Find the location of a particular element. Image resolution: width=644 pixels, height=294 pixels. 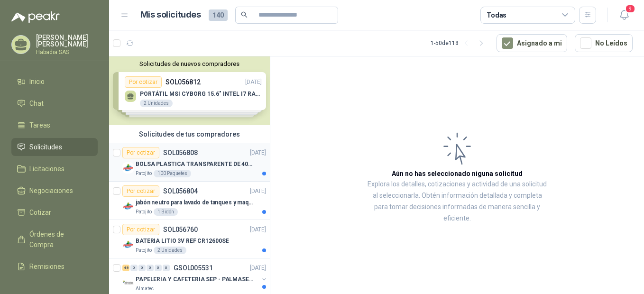

div: 48 is located at coordinates (126, 268).